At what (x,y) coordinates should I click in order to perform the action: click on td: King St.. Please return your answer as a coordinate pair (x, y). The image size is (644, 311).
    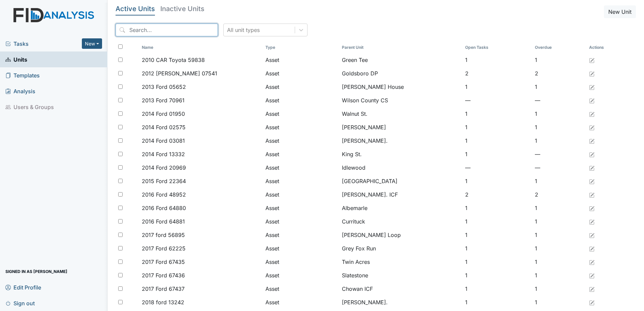
    Looking at the image, I should click on (401, 155).